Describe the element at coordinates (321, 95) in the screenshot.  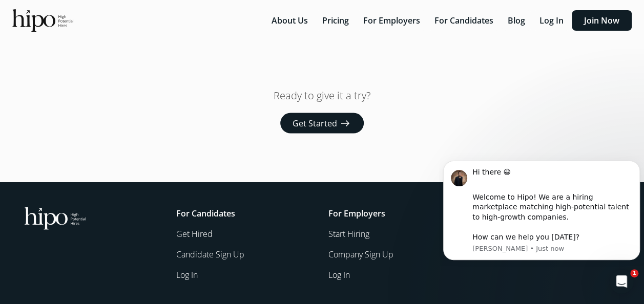
I see `p: Ready to give it a try?` at that location.